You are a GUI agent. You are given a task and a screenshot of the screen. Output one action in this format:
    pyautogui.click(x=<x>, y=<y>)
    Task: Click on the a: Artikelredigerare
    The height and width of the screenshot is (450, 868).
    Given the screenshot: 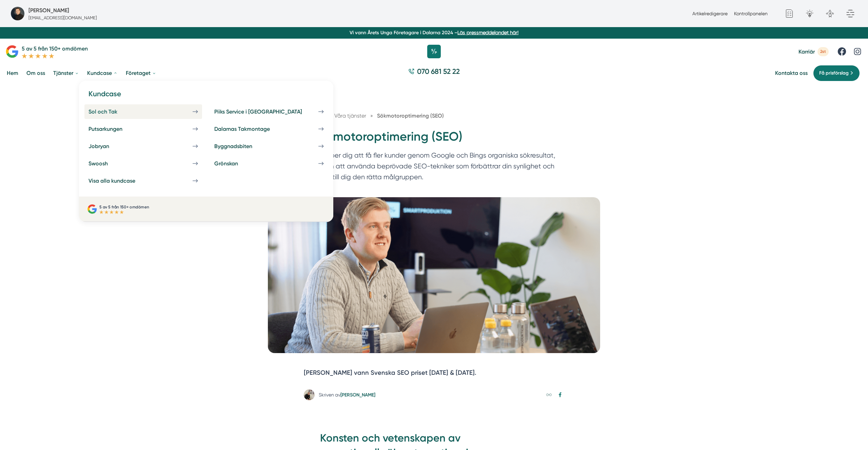 What is the action you would take?
    pyautogui.click(x=710, y=14)
    